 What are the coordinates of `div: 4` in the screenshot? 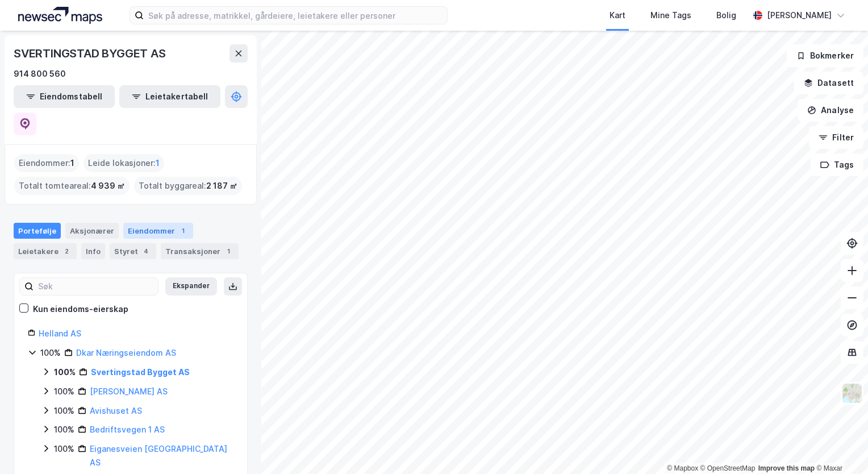 It's located at (146, 251).